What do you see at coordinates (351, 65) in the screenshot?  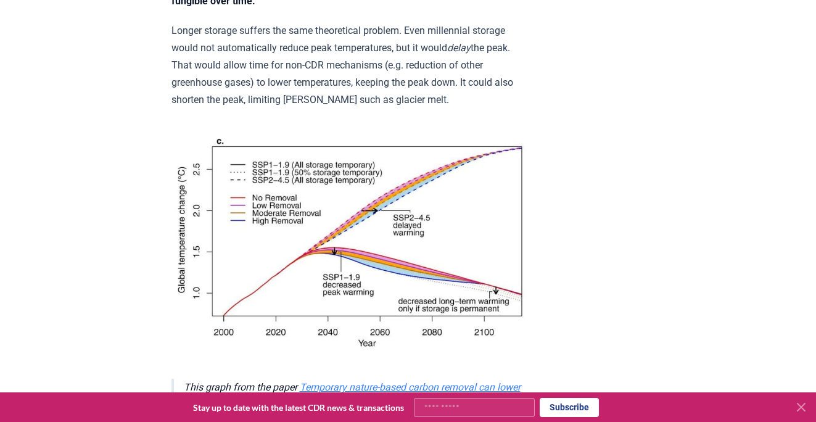 I see `p: Longer storage suffers the same theoretical problem. Even millennial storage would not automatica...` at bounding box center [351, 65].